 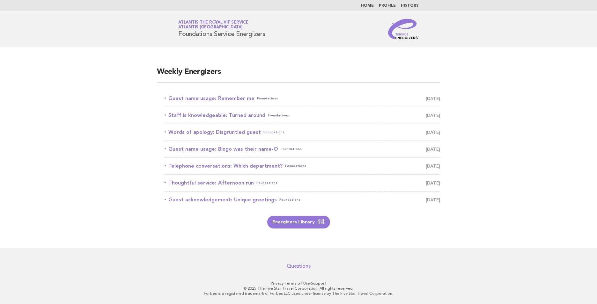 What do you see at coordinates (298, 75) in the screenshot?
I see `h2: Weekly Energizers` at bounding box center [298, 75].